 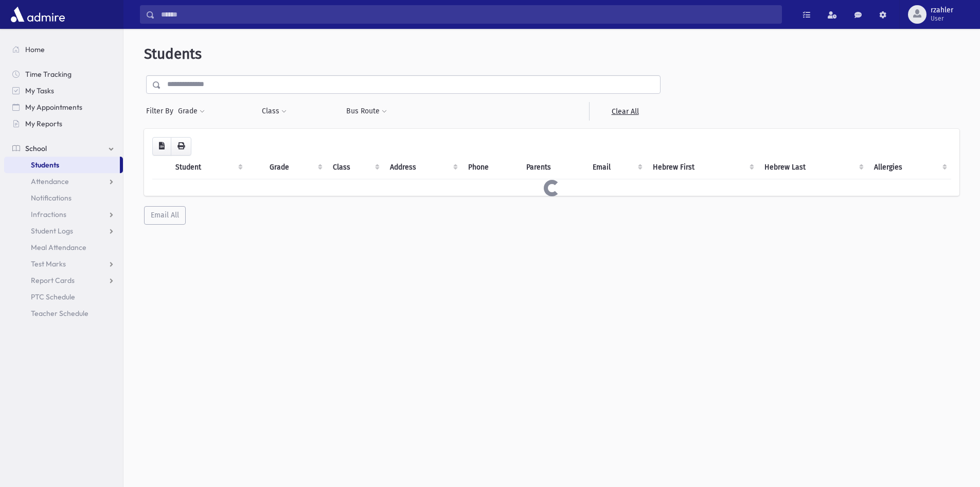 I want to click on span: My Reports, so click(x=44, y=124).